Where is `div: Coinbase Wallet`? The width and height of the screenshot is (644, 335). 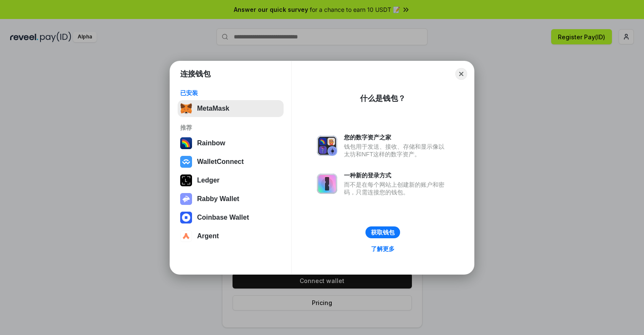 div: Coinbase Wallet is located at coordinates (223, 218).